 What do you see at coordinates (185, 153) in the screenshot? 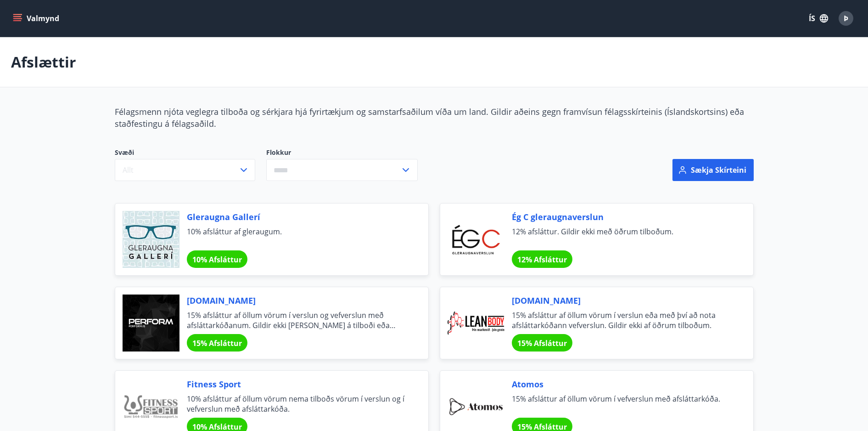
I see `span: Svæði` at bounding box center [185, 153].